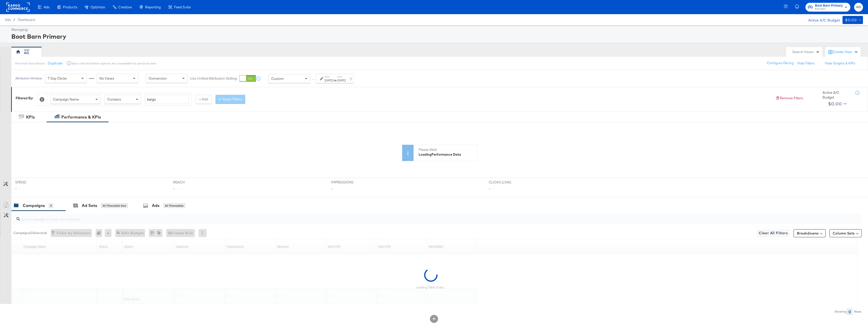  What do you see at coordinates (182, 7) in the screenshot?
I see `span: Feed Suite` at bounding box center [182, 7].